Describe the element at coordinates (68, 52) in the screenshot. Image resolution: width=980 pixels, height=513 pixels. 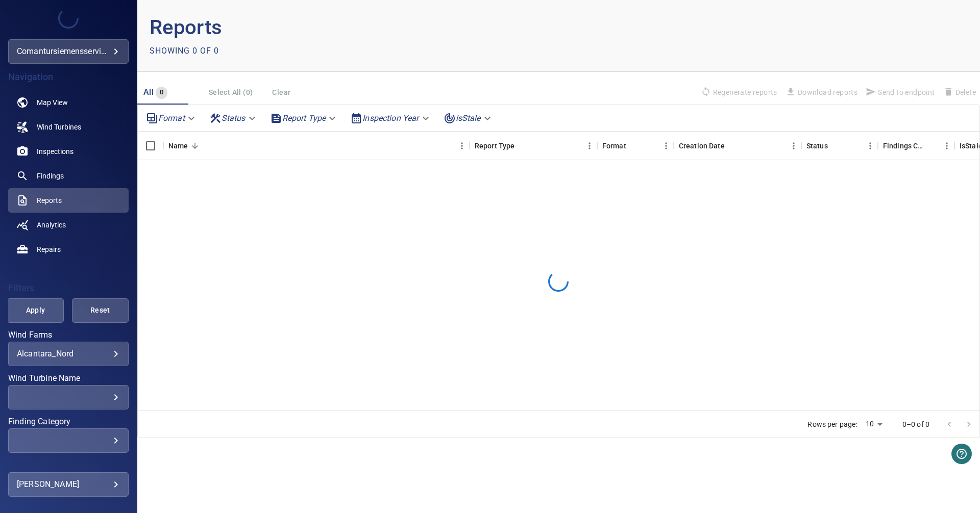
I see `div: comantursiemensserviceitaly` at that location.